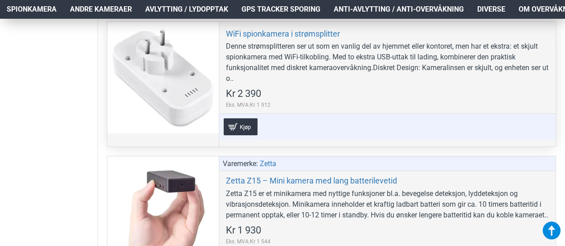 The height and width of the screenshot is (246, 565). Describe the element at coordinates (387, 62) in the screenshot. I see `div: Denne strømsplitteren ser ut som en vanlig del av hjemmet eller kontoret, men har et ekstra: et s...` at that location.